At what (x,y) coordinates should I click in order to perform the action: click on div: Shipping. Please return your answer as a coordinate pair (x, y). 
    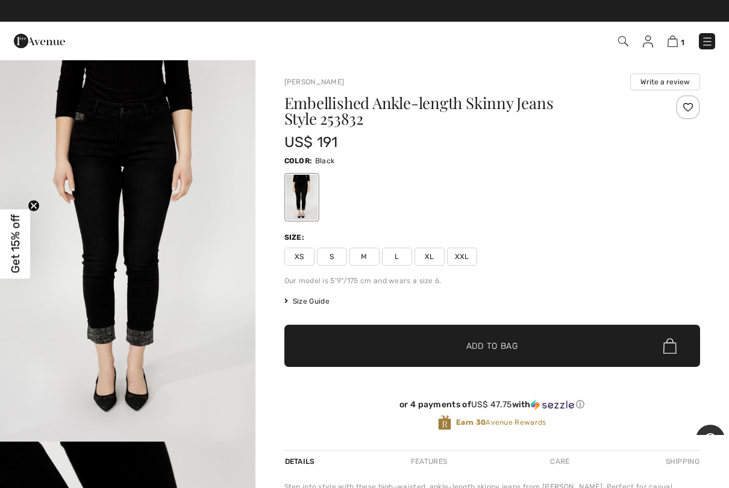
    Looking at the image, I should click on (681, 461).